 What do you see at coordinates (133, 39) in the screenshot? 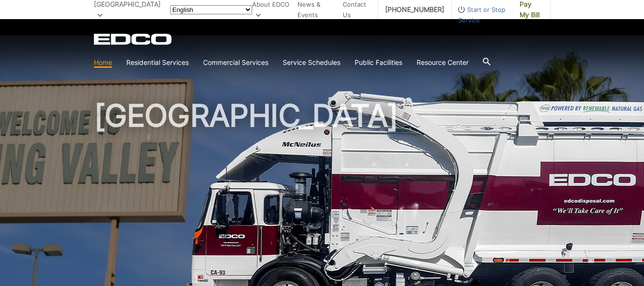
I see `a: EDCD logo. Return to the homepage.` at bounding box center [133, 39].